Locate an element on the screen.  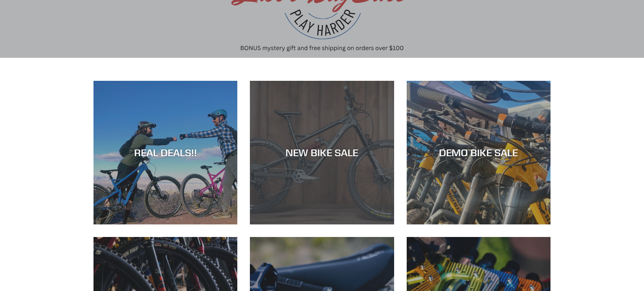
a: NEW BIKE SALE is located at coordinates (322, 152).